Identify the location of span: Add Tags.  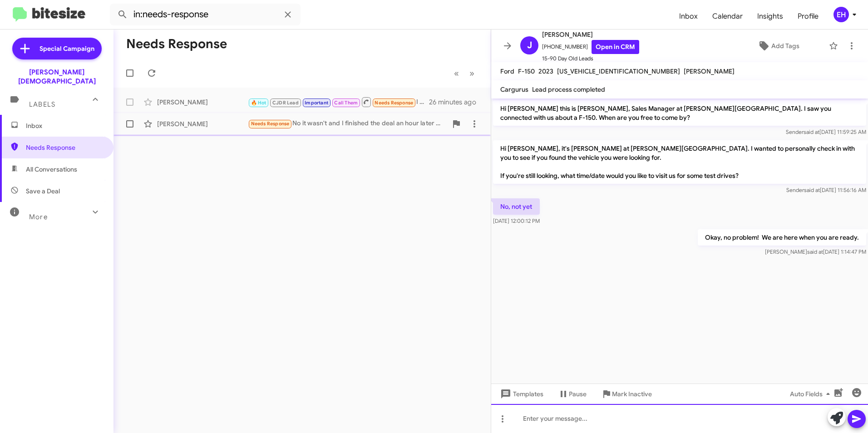
(785, 46).